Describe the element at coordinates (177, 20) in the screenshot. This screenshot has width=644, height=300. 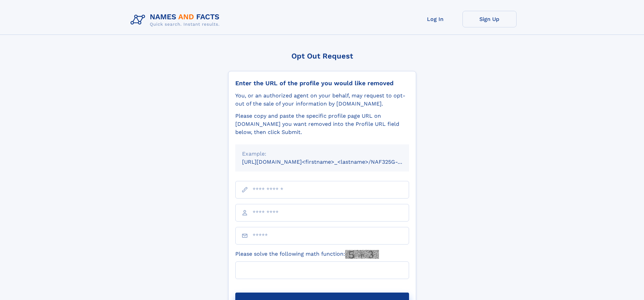
I see `img: Logo Names and Facts` at that location.